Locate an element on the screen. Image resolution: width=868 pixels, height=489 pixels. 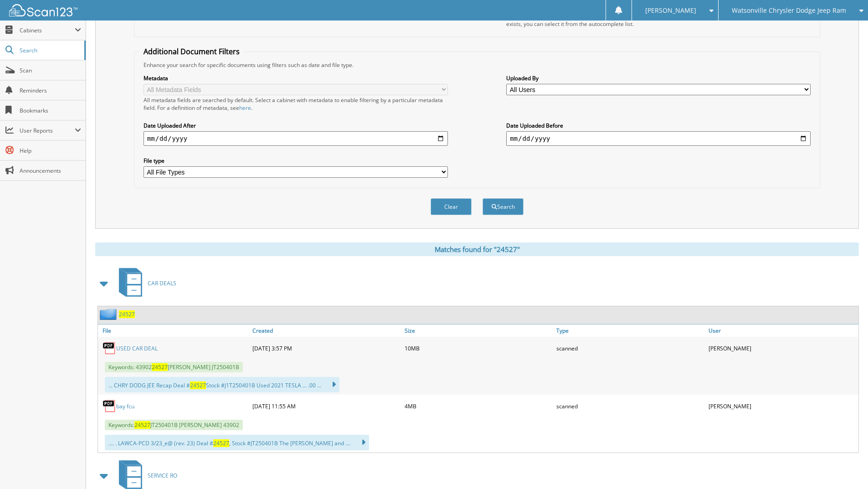
a: Created is located at coordinates (326, 331).